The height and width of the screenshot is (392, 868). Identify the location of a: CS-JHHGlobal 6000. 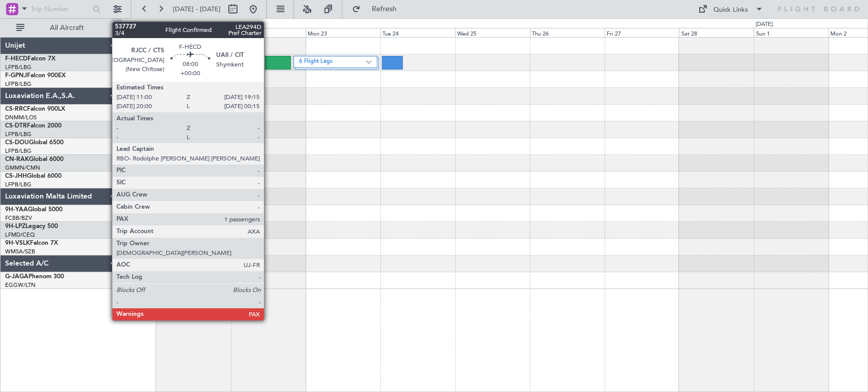
(33, 176).